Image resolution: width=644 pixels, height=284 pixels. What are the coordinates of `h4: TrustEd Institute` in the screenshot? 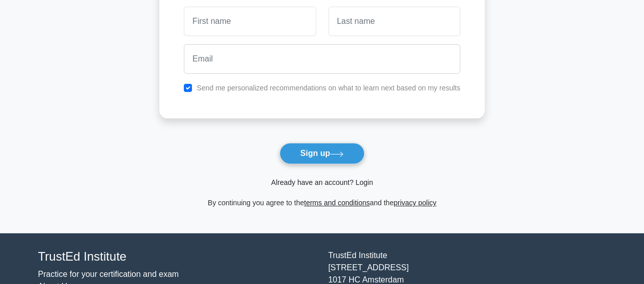 It's located at (177, 256).